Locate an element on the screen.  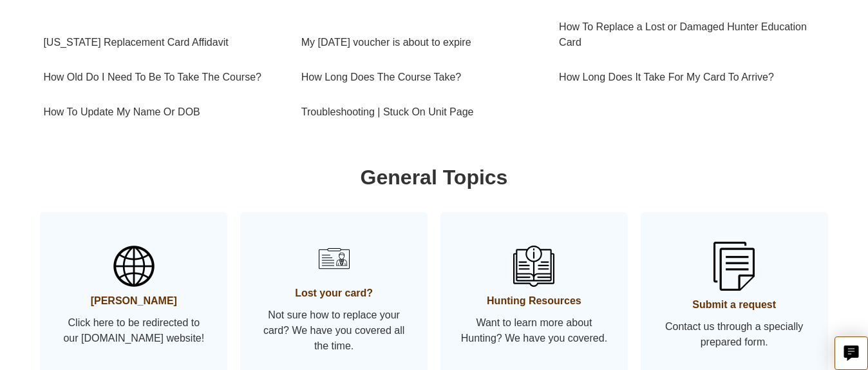
span: Want to learn more about Hunting? We have you covered. is located at coordinates (534, 331).